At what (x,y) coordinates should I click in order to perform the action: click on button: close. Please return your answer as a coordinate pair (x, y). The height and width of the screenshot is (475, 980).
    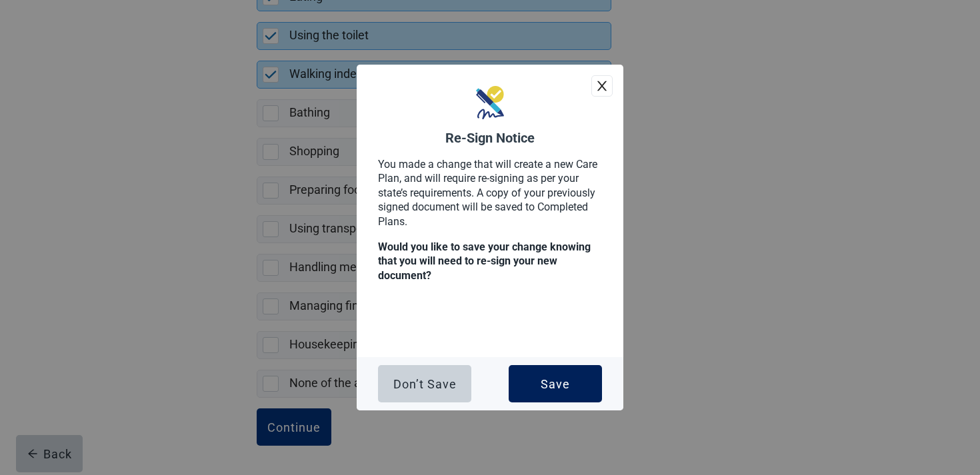
    Looking at the image, I should click on (602, 86).